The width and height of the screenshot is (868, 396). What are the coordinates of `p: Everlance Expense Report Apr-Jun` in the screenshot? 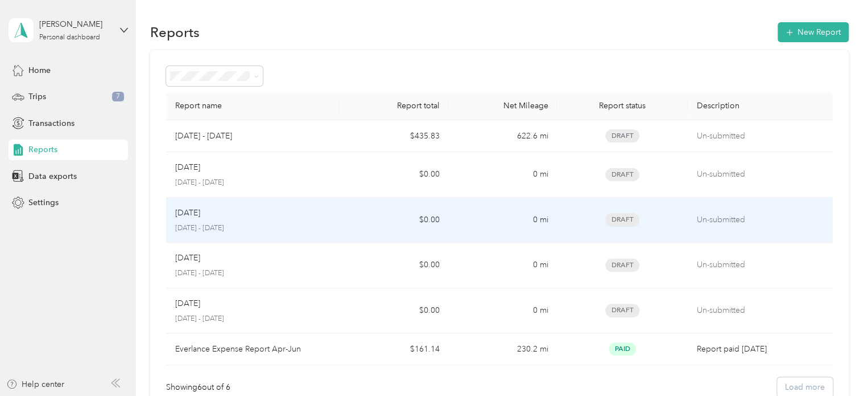 It's located at (238, 349).